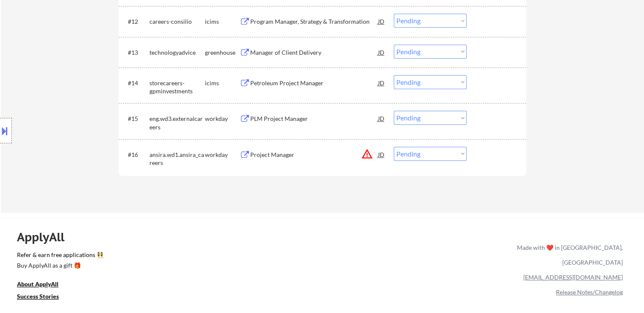  I want to click on u: About ApplyAll, so click(38, 284).